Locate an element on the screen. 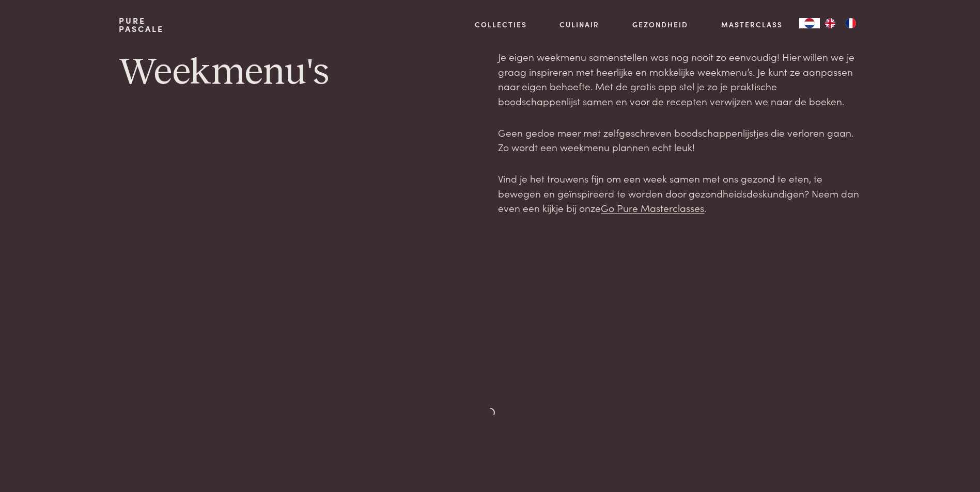  a: FR is located at coordinates (851, 23).